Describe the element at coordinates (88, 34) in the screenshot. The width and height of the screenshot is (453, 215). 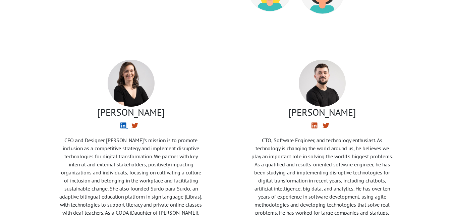
I see `input: Access Now` at that location.